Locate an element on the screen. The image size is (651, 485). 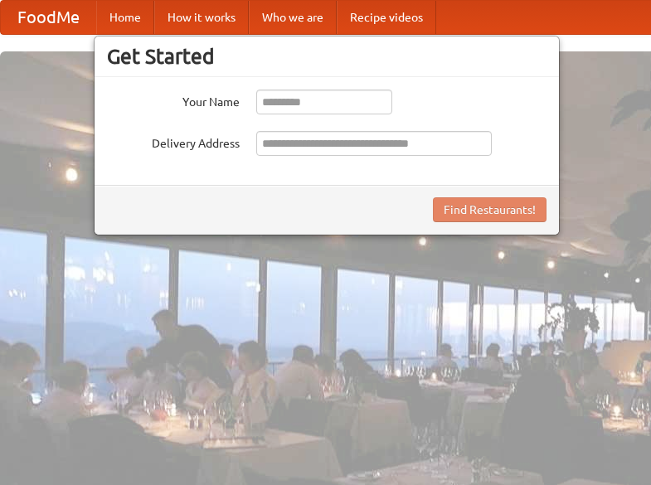
a: Recipe videos is located at coordinates (386, 17).